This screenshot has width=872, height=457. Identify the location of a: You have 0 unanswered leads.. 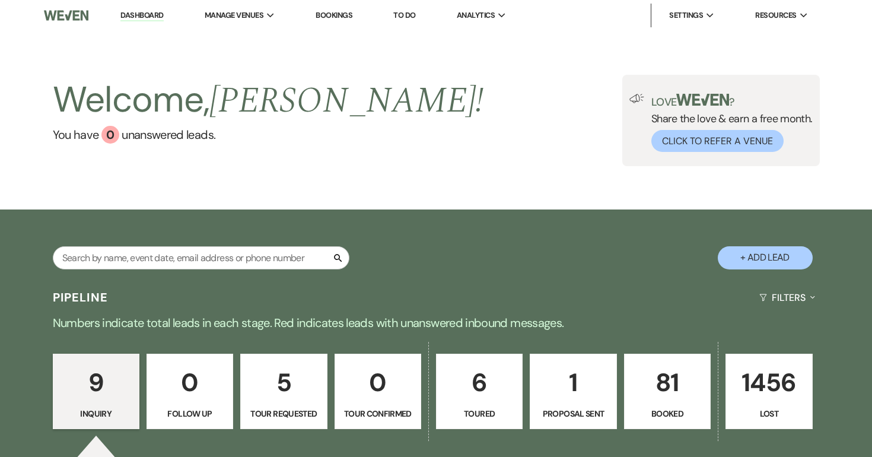
(268, 135).